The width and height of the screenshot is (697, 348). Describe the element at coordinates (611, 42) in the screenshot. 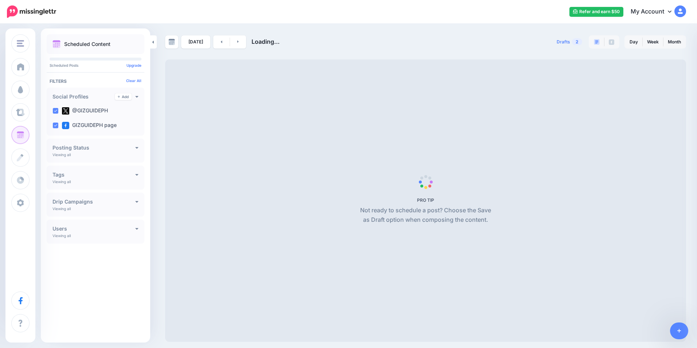

I see `img: facebook-grey-square.png` at that location.